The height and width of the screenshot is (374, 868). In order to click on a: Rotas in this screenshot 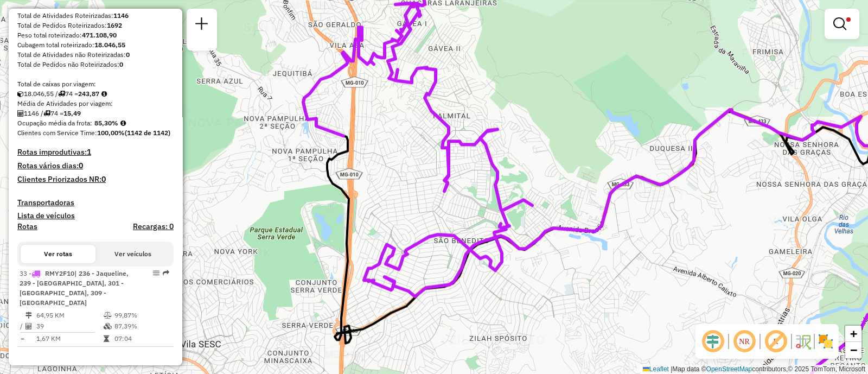, I will do `click(27, 226)`.